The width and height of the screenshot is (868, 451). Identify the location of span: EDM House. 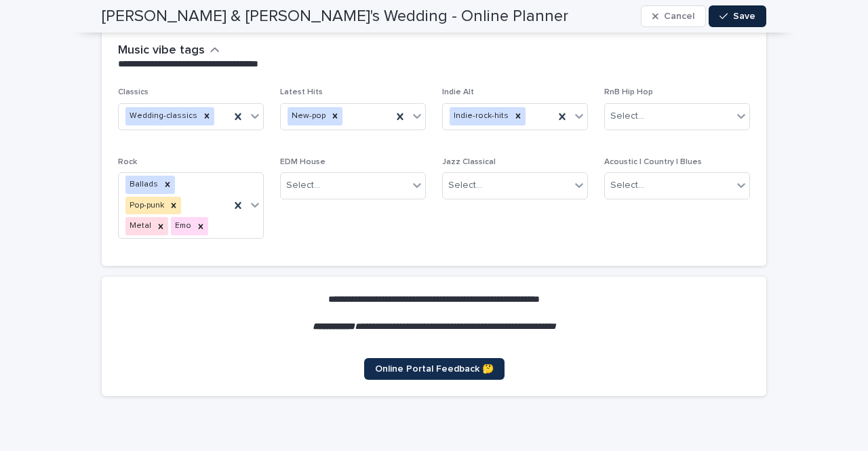
(303, 162).